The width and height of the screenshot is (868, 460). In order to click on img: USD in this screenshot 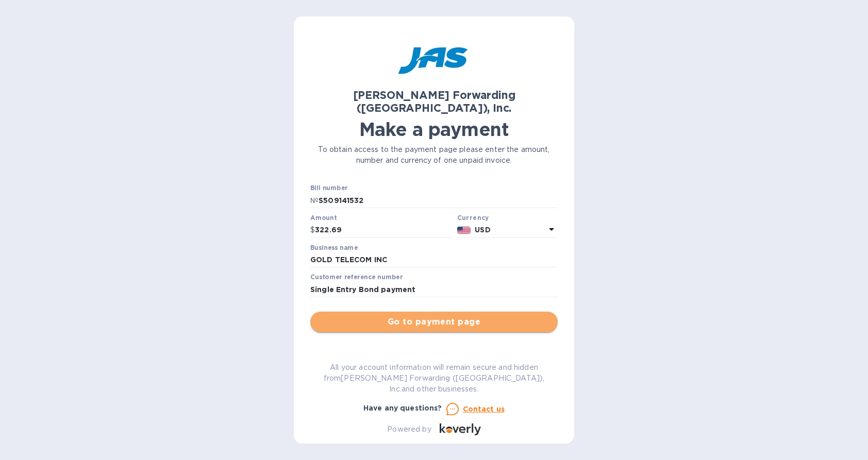, I will do `click(464, 230)`.